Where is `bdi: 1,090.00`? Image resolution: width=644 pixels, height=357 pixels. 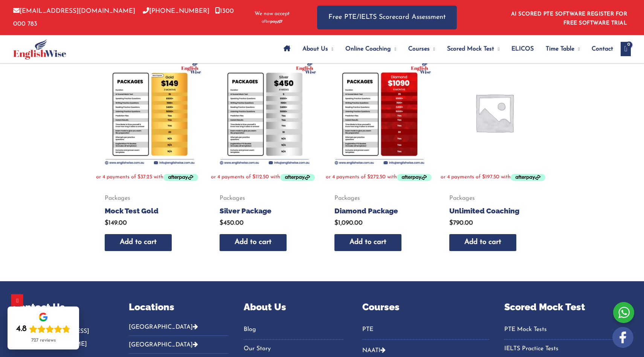
bdi: 1,090.00 is located at coordinates (349, 223).